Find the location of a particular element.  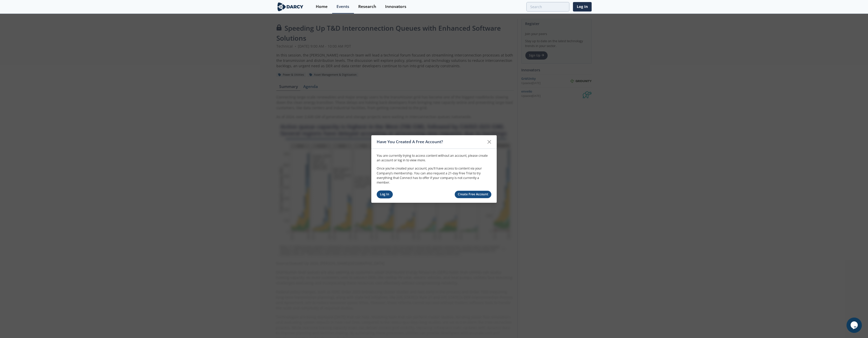

div: Home is located at coordinates (322, 7).